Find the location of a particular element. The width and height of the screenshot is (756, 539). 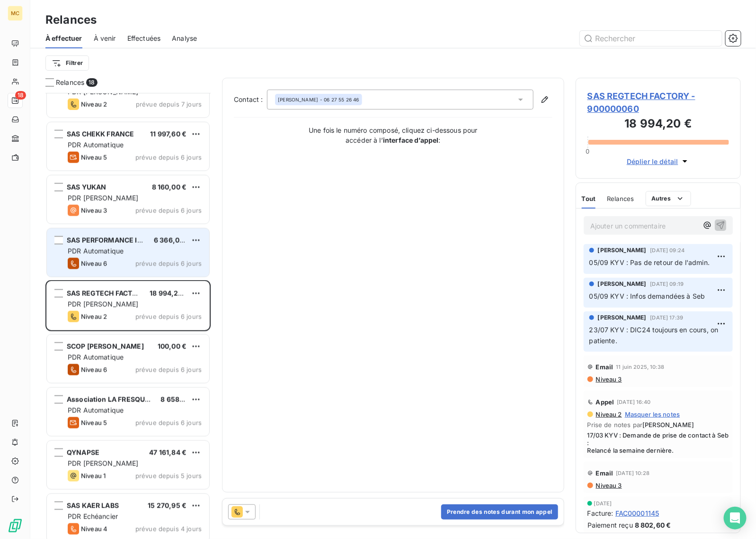

span: Association LA FRESQUE DU CLIMAT is located at coordinates (127, 399).